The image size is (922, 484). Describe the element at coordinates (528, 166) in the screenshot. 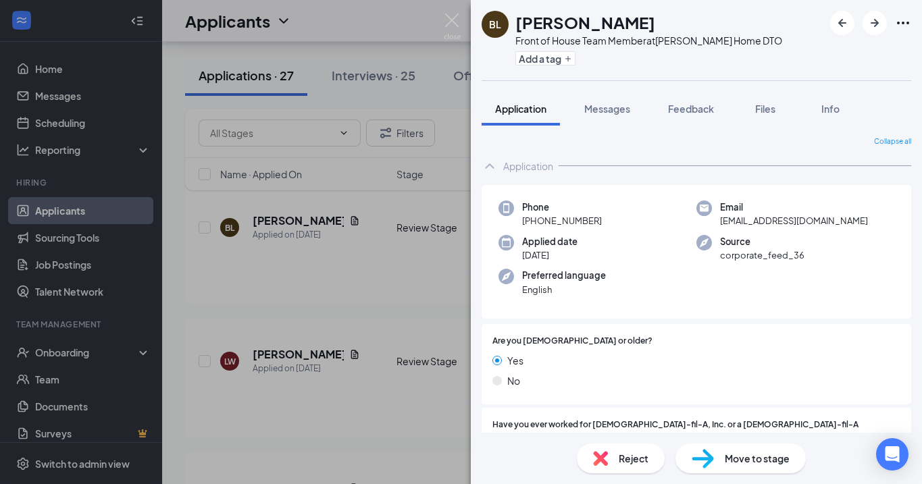

I see `div: Application` at that location.